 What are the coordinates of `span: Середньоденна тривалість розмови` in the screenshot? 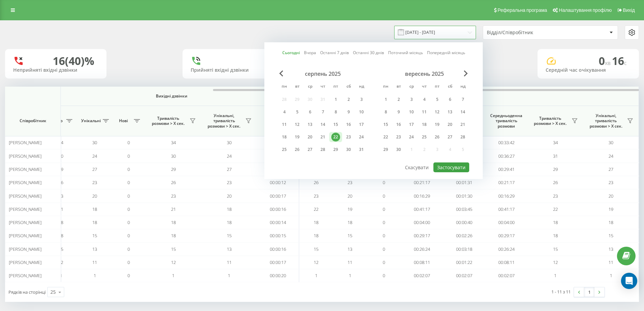 It's located at (506, 121).